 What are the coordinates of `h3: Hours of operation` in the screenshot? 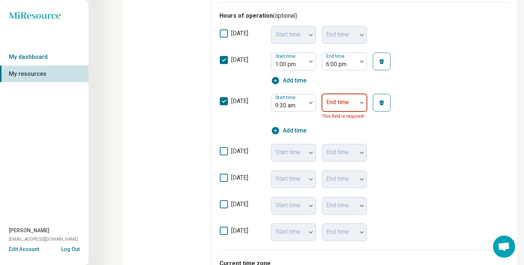 It's located at (364, 16).